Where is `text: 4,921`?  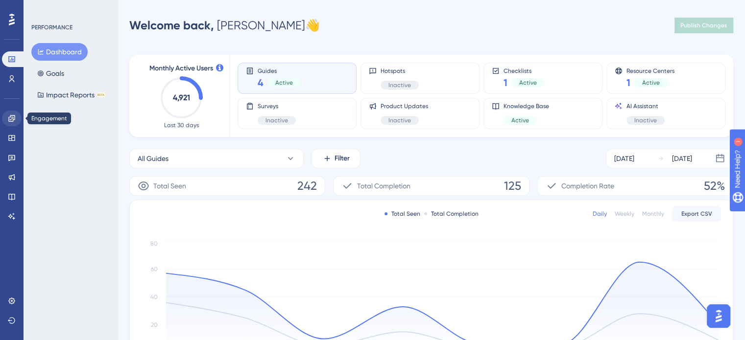 text: 4,921 is located at coordinates (181, 97).